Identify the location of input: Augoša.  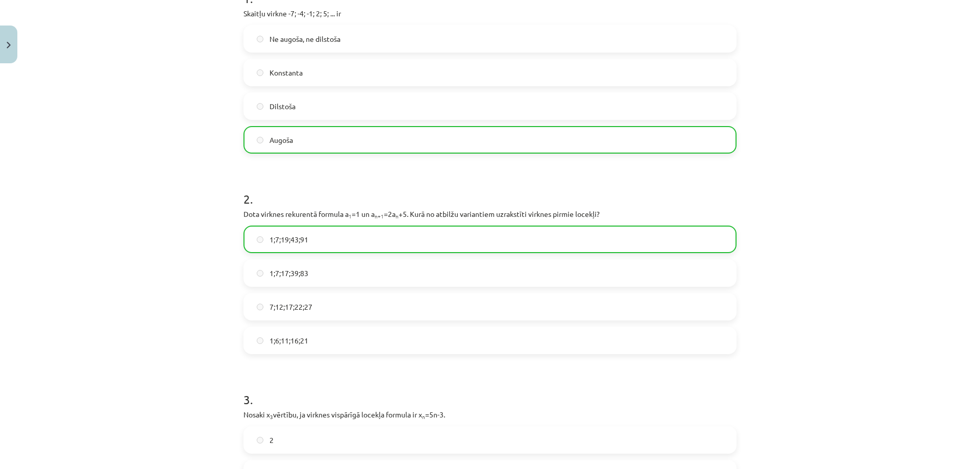
(259, 140).